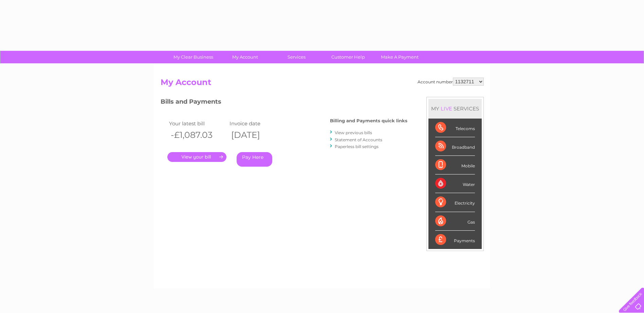  Describe the element at coordinates (357, 147) in the screenshot. I see `a: Paperless bill settings` at that location.